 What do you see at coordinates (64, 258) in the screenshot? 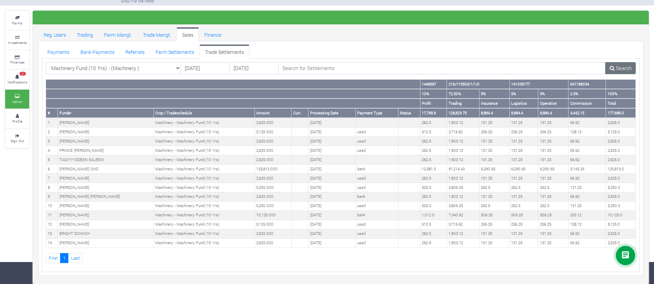
I see `a: 1` at bounding box center [64, 258].